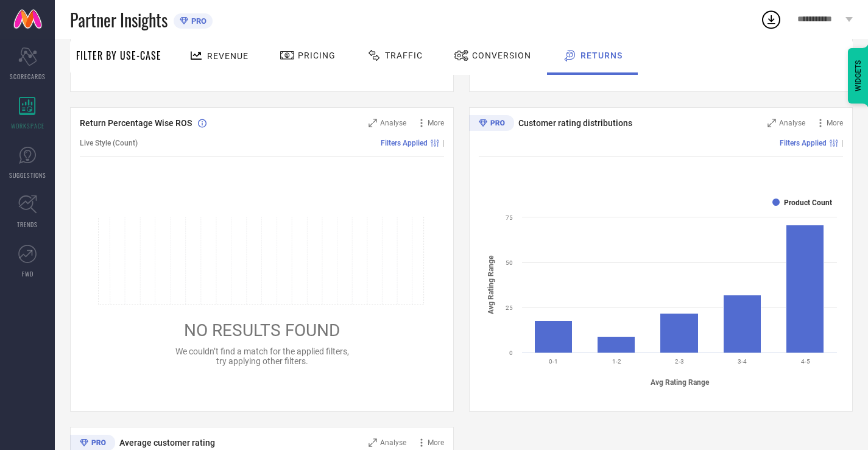 Image resolution: width=868 pixels, height=450 pixels. I want to click on div: Open download list, so click(771, 20).